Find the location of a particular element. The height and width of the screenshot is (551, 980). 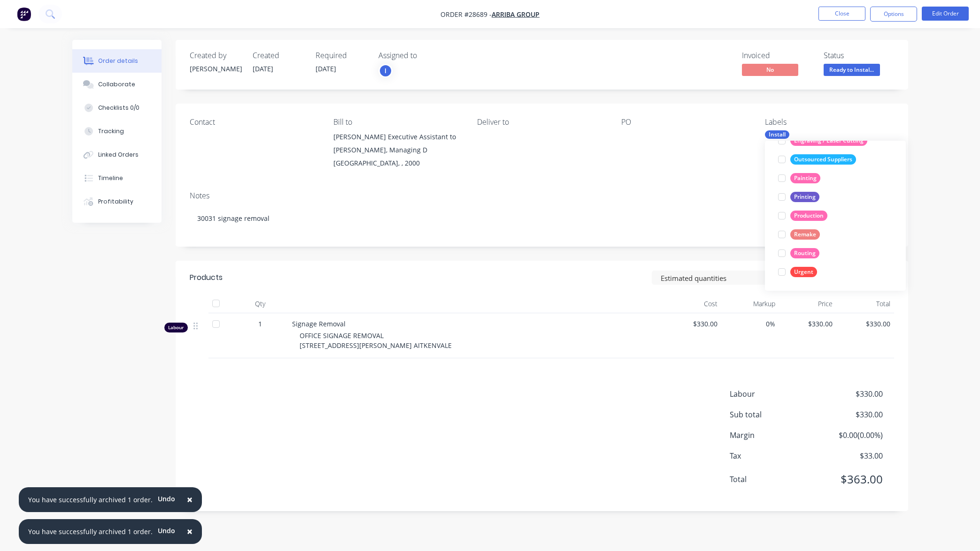

div: Markup is located at coordinates (750, 304).